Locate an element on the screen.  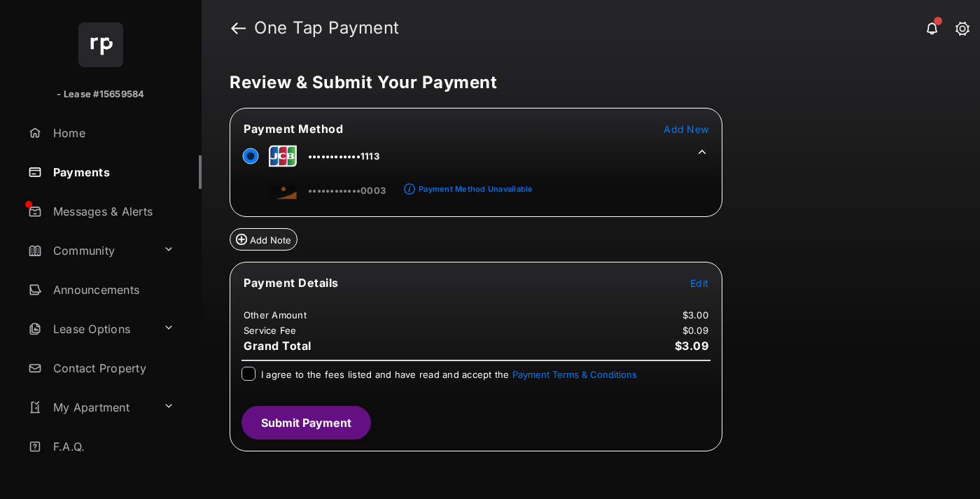
div: Payment Method Unavailable is located at coordinates (475, 189).